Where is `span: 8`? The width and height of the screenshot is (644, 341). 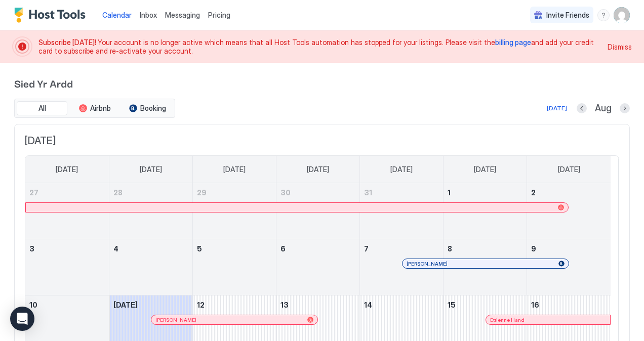
span: 8 is located at coordinates (449, 249).